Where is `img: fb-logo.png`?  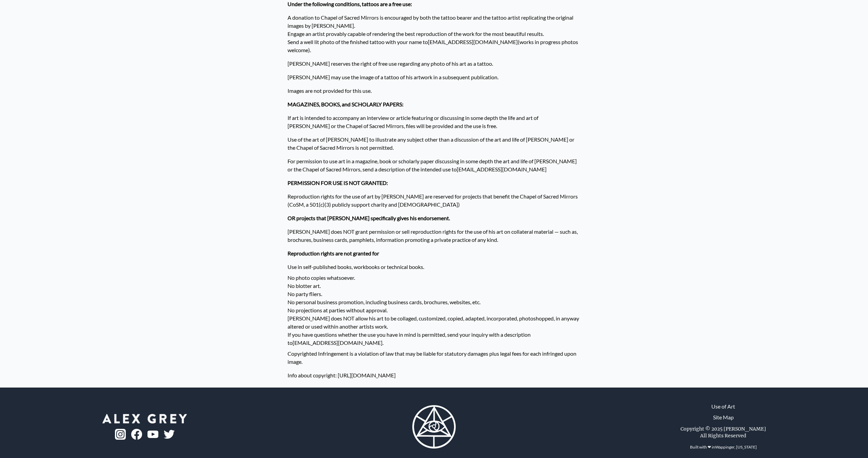 img: fb-logo.png is located at coordinates (136, 435).